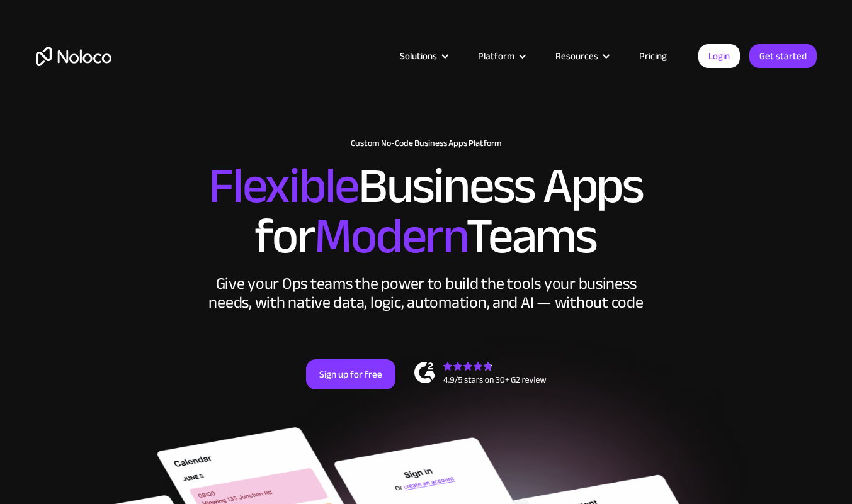 This screenshot has height=504, width=852. Describe the element at coordinates (782, 56) in the screenshot. I see `a: Get started` at that location.